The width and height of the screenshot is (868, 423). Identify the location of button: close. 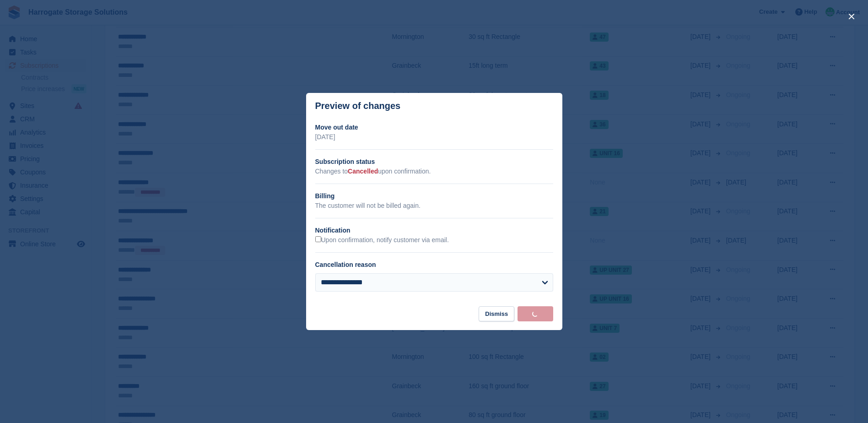
(852, 17).